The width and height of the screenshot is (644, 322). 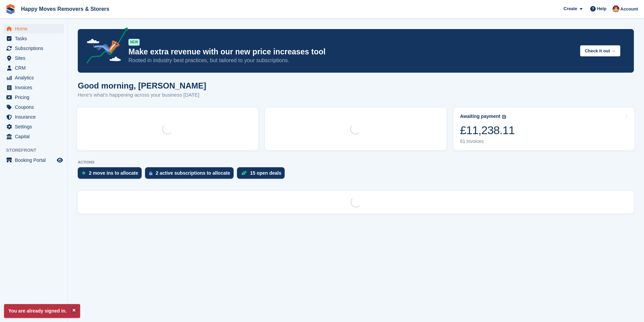 What do you see at coordinates (35, 107) in the screenshot?
I see `span: Coupons` at bounding box center [35, 107].